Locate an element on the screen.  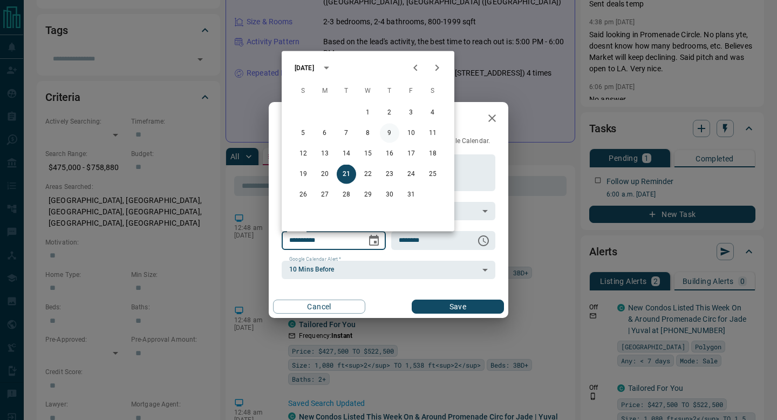
button: 27 is located at coordinates (325, 195).